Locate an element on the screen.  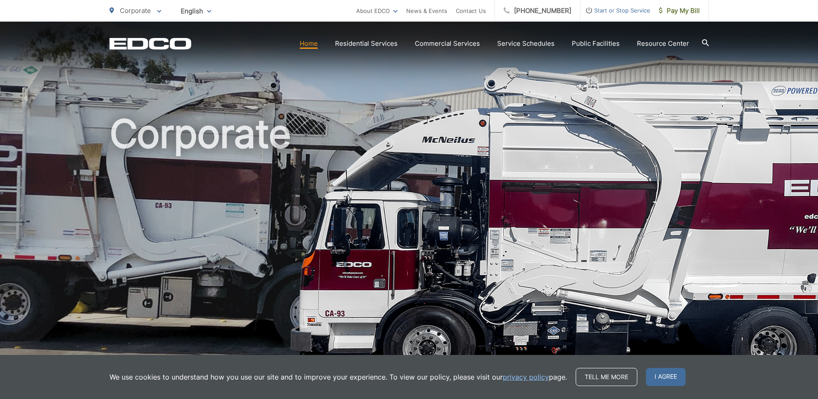
a: Home is located at coordinates (309, 44).